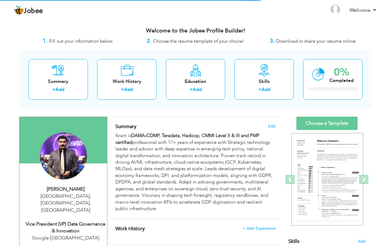  Describe the element at coordinates (19, 10) in the screenshot. I see `img: jobee.io` at that location.